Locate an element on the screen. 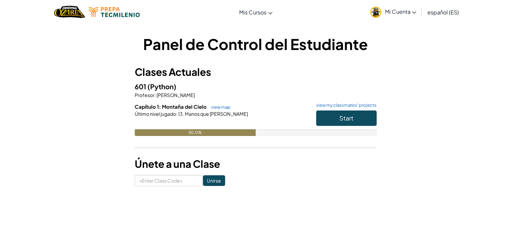 The image size is (511, 245). a: Ozaria by CodeCombat logo is located at coordinates (70, 12).